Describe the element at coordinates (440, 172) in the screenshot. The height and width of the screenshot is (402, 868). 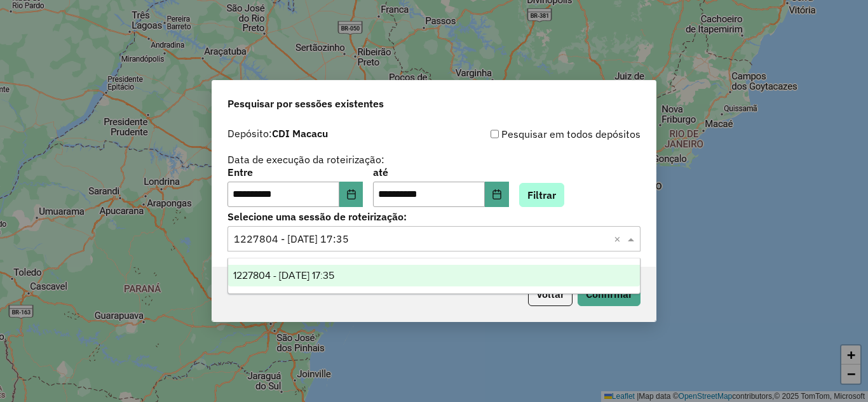
I see `label: até` at that location.